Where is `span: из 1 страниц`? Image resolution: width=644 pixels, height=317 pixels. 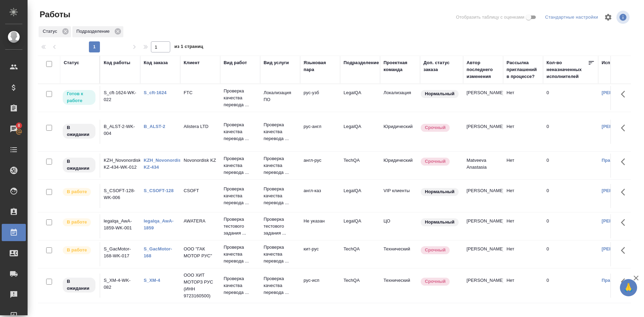
span: из 1 страниц is located at coordinates (189, 47).